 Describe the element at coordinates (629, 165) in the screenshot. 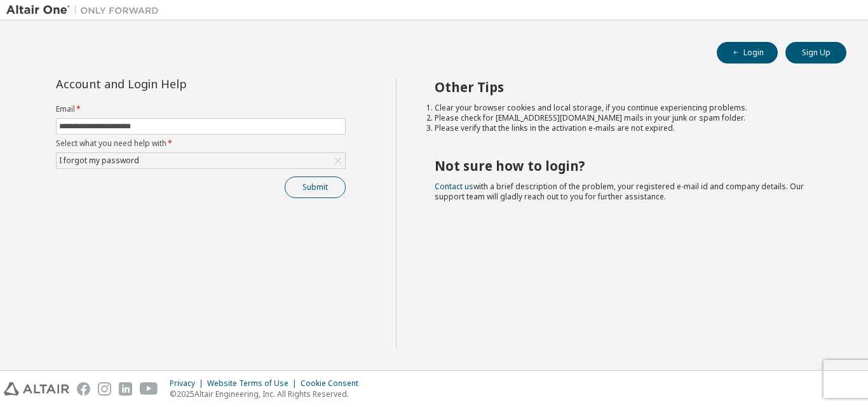

I see `h2: Not sure how to login?` at that location.